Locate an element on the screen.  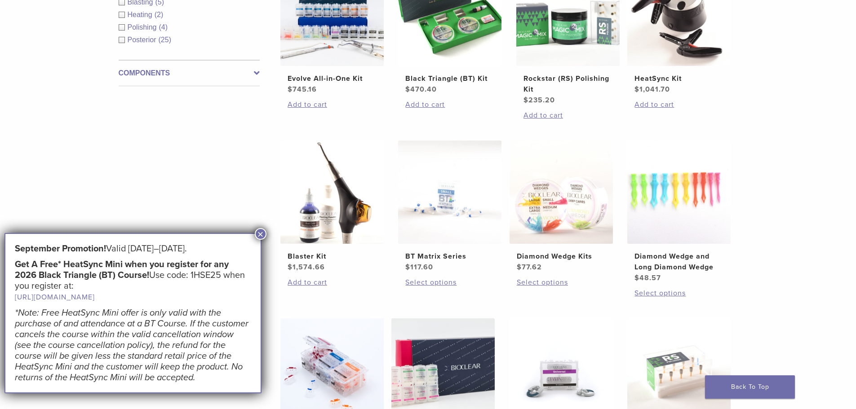
a: Select options for “BT Matrix Series” is located at coordinates (450, 283).